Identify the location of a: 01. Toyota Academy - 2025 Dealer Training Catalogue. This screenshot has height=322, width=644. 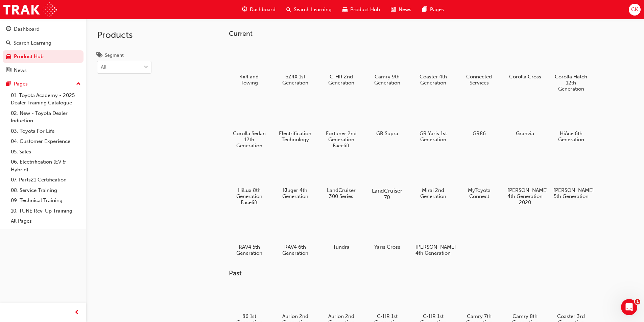
(45, 99).